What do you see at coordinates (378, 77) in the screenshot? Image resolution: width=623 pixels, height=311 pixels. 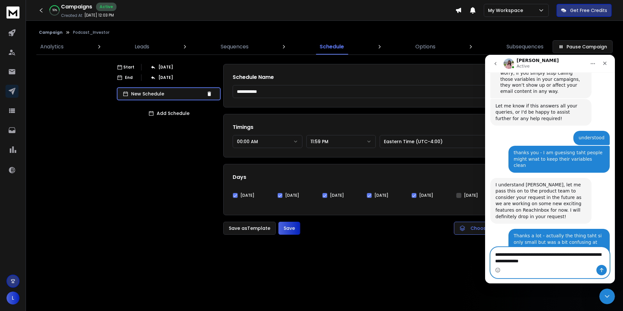 I see `h1: Schedule Name` at bounding box center [378, 77].